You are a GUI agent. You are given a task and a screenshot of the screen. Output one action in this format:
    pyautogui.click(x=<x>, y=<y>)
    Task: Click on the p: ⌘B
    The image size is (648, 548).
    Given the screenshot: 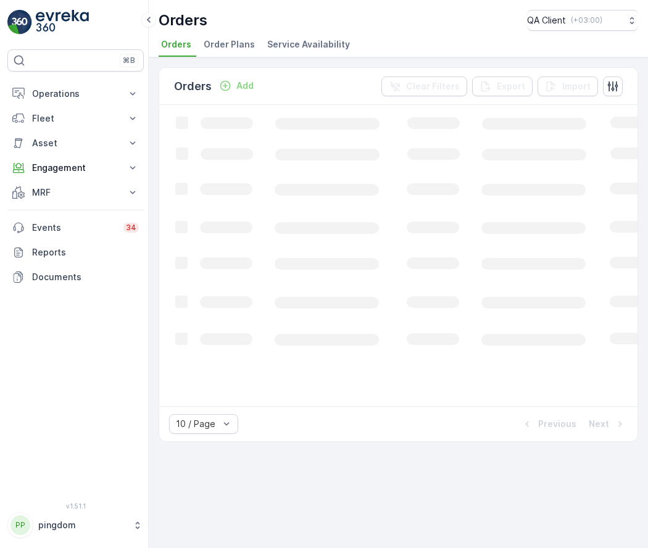 What is the action you would take?
    pyautogui.click(x=129, y=61)
    